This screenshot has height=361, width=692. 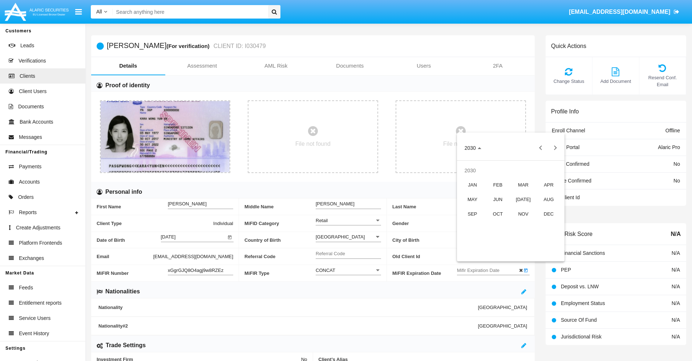 I want to click on div: FEB, so click(x=498, y=185).